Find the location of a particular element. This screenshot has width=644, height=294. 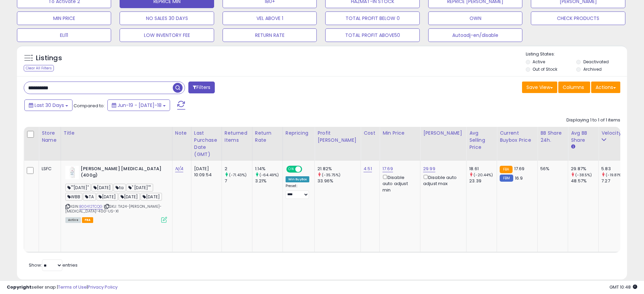

a: 17.69 is located at coordinates (387, 169).